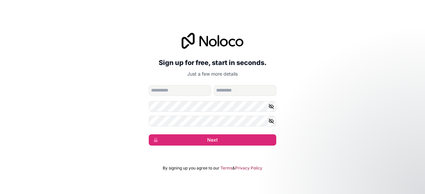 The width and height of the screenshot is (425, 194). I want to click on input: given-name, so click(180, 91).